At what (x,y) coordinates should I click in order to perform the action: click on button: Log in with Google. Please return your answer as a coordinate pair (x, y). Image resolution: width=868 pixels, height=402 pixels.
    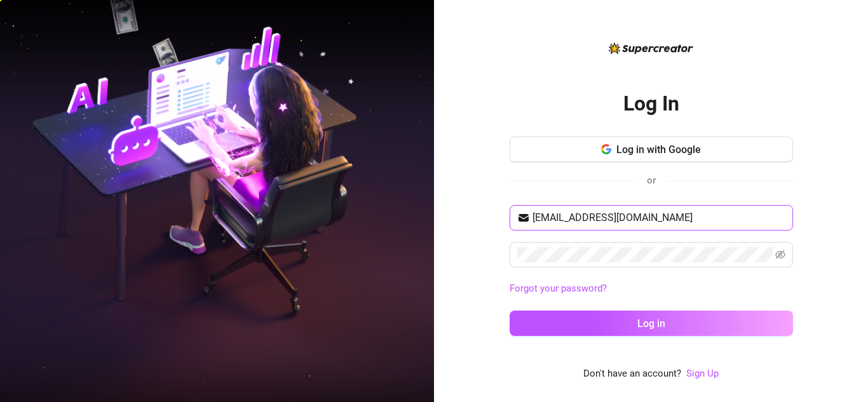
    Looking at the image, I should click on (652, 150).